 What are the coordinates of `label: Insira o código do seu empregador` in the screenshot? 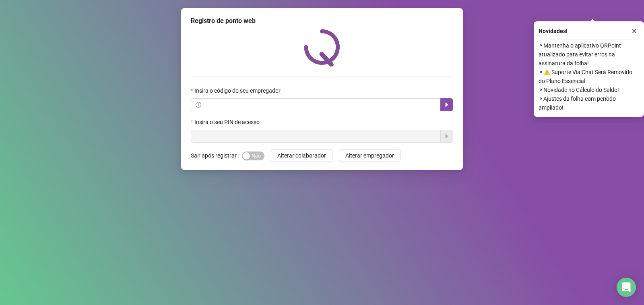 It's located at (238, 91).